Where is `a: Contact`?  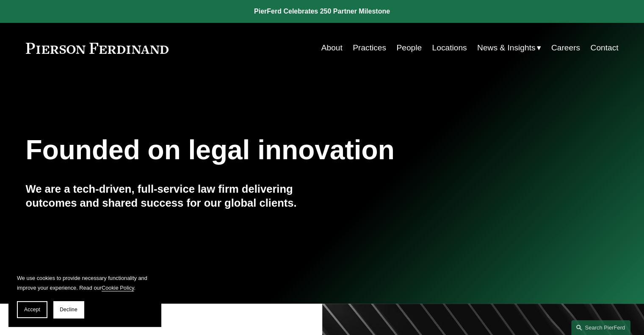
a: Contact is located at coordinates (604, 48).